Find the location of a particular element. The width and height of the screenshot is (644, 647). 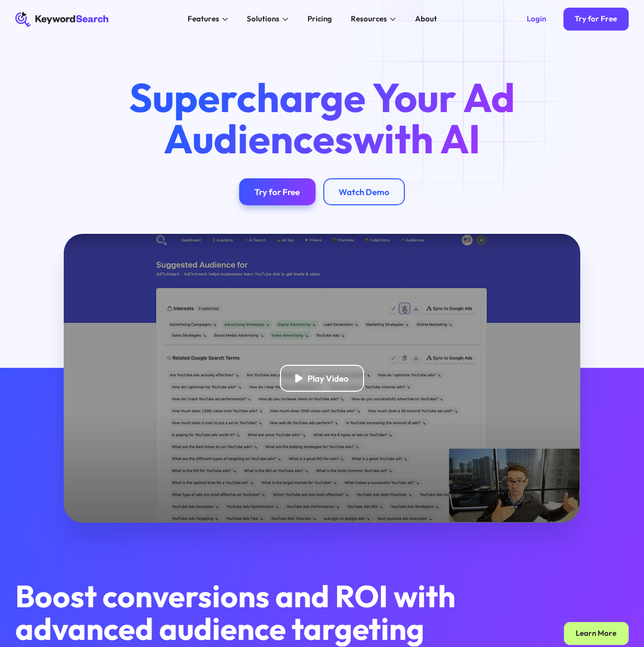

div: Pricing is located at coordinates (320, 19).